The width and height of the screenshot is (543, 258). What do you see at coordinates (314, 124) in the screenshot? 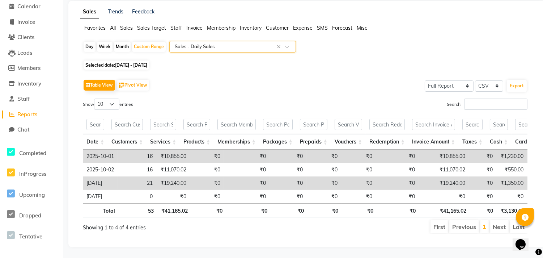
I see `input: Search Prepaids` at bounding box center [314, 124].